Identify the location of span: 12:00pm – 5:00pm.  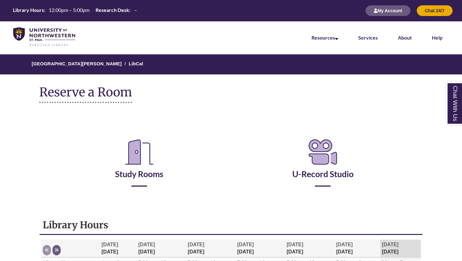
(69, 10).